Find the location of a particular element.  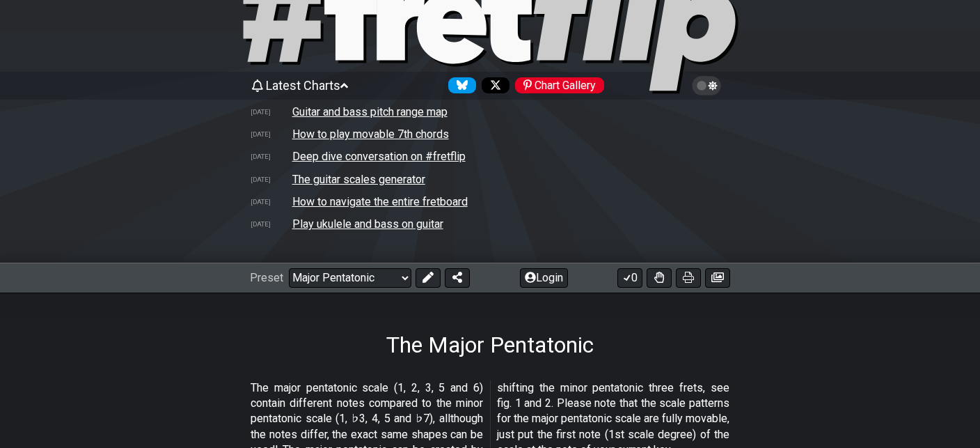

button: Login is located at coordinates (543, 278).